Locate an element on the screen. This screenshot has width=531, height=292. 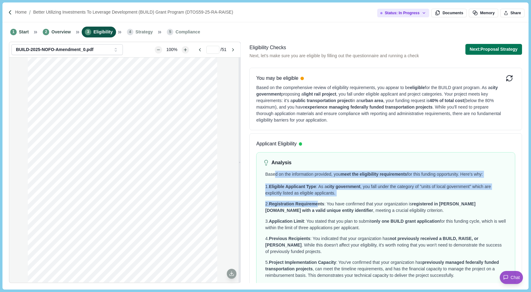
div: 1. : As a , you fall under the category of "units of local government" which are explicitly liste... is located at coordinates (385, 190).